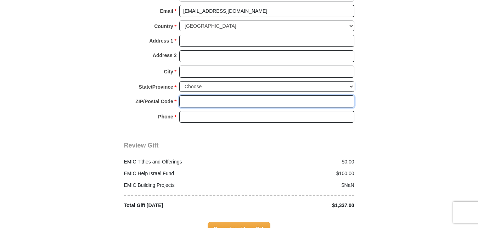  What do you see at coordinates (165, 55) in the screenshot?
I see `strong: Address 2` at bounding box center [165, 55].